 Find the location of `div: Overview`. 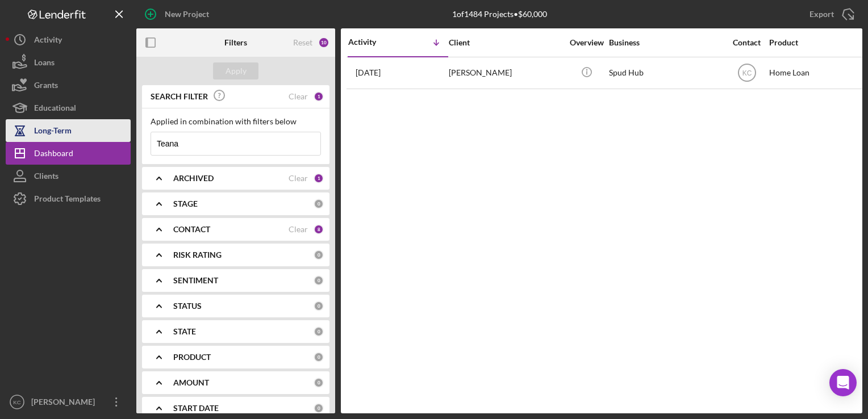

div: Overview is located at coordinates (586, 43).